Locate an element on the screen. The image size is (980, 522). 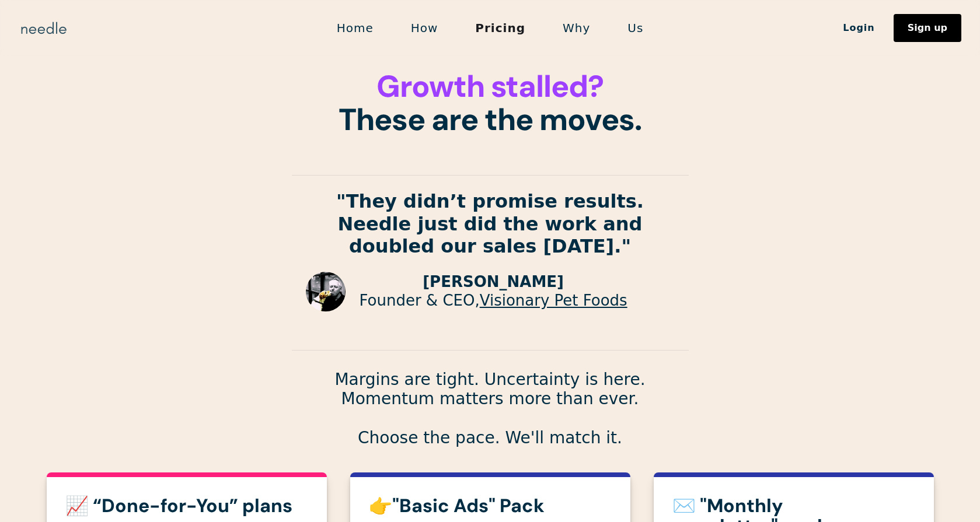
h3: 📈 “Done-for-You” plans is located at coordinates (187, 506).